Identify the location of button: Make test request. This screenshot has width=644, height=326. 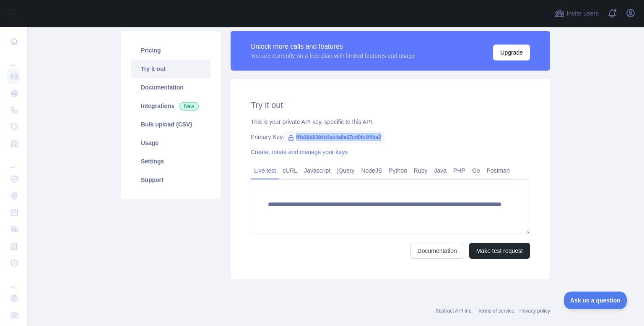
(500, 251).